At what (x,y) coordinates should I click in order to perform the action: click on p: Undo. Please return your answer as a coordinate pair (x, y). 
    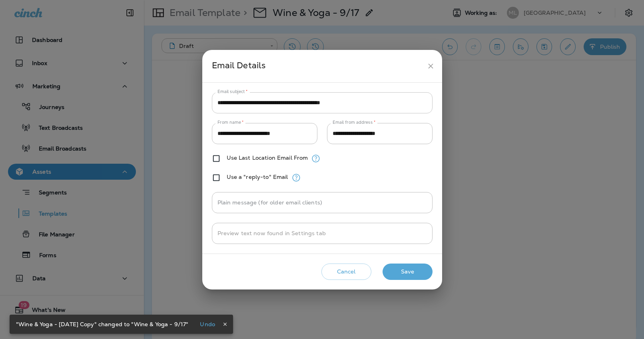
    Looking at the image, I should click on (207, 324).